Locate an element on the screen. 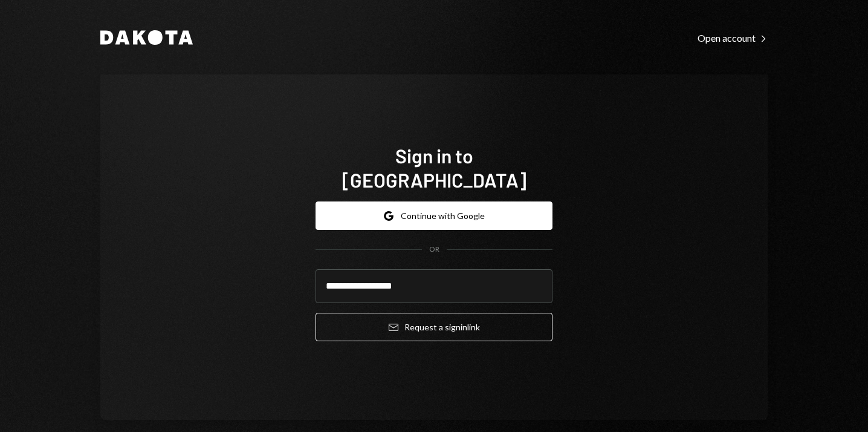 The width and height of the screenshot is (868, 432). button: Request a signinlink is located at coordinates (434, 326).